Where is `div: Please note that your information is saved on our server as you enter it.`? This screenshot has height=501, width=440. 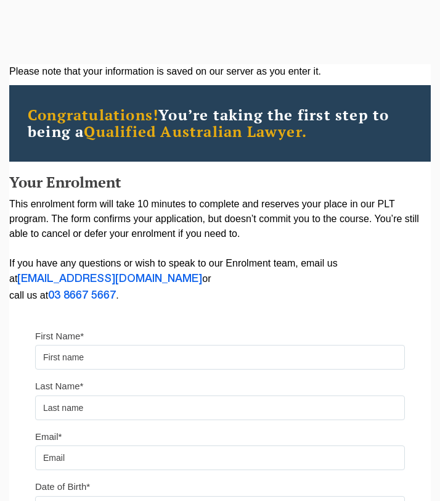 div: Please note that your information is saved on our server as you enter it. is located at coordinates (220, 72).